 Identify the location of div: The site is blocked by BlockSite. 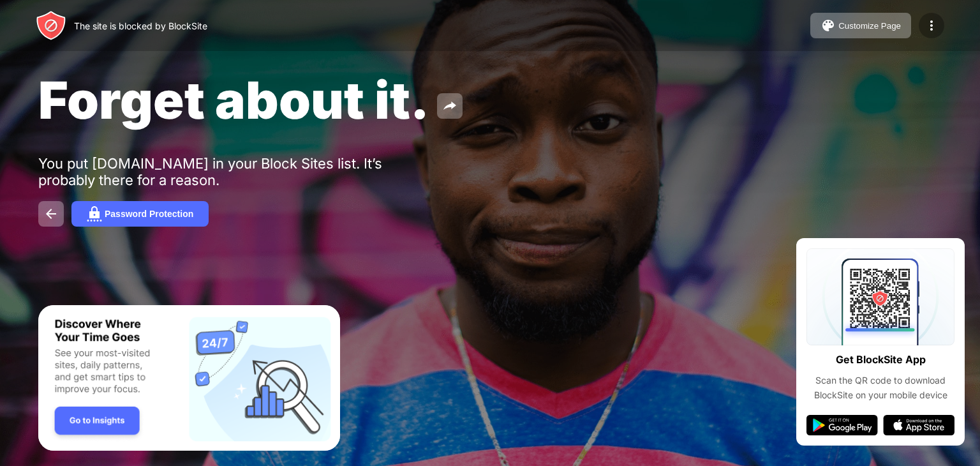
(141, 25).